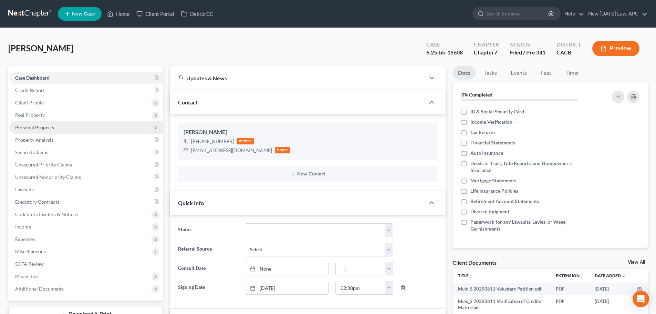 Image resolution: width=656 pixels, height=314 pixels. What do you see at coordinates (86, 140) in the screenshot?
I see `a: Property Analysis` at bounding box center [86, 140].